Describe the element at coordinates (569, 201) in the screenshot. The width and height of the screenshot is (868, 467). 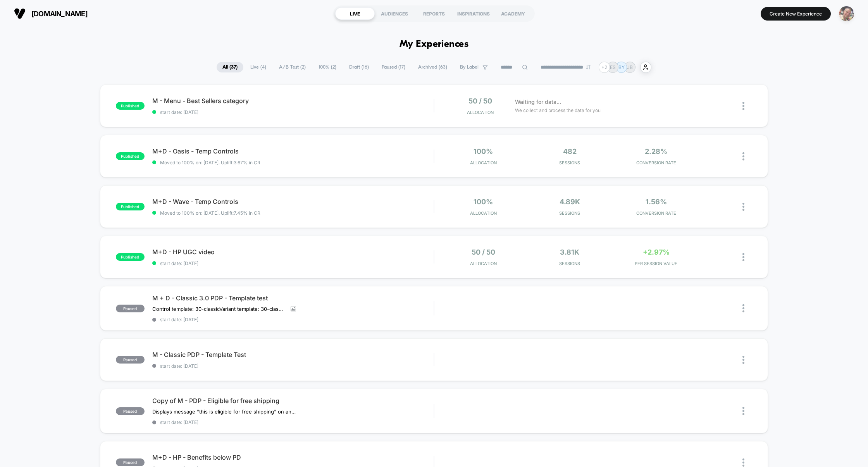
I see `span: 4.89k` at that location.